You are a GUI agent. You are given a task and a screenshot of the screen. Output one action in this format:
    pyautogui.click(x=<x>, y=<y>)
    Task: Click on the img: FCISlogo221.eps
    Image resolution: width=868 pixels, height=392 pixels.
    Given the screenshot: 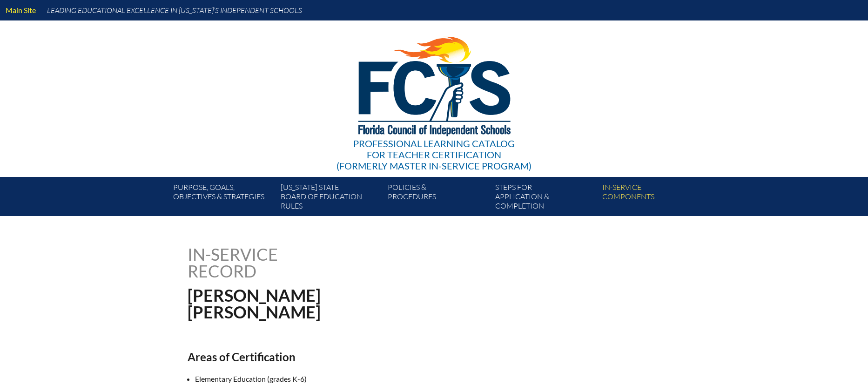 What is the action you would take?
    pyautogui.click(x=434, y=84)
    